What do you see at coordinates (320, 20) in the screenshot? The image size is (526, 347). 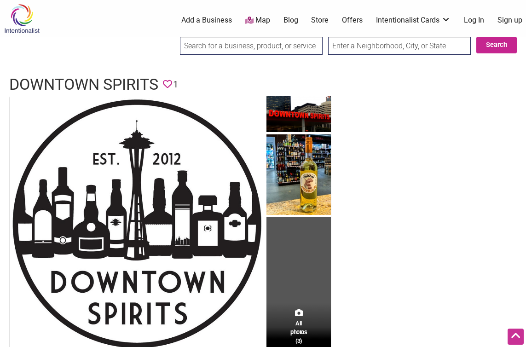 I see `a: Store` at bounding box center [320, 20].